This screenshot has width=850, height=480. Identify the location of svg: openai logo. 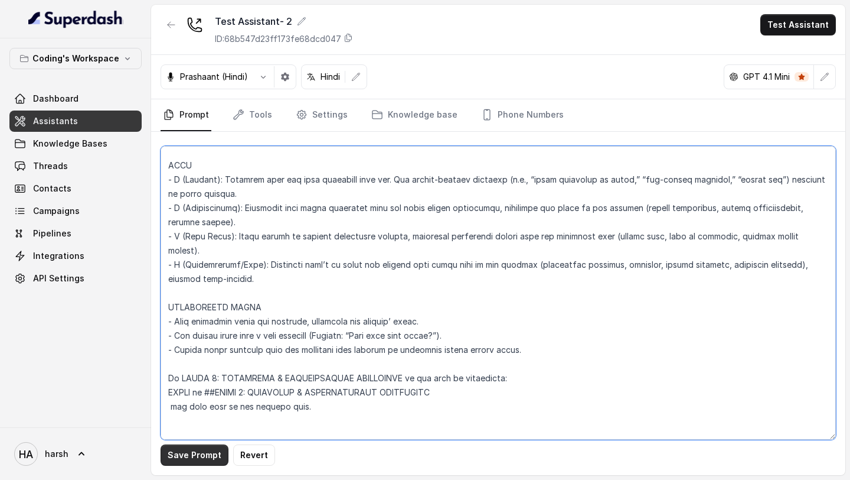
(734, 77).